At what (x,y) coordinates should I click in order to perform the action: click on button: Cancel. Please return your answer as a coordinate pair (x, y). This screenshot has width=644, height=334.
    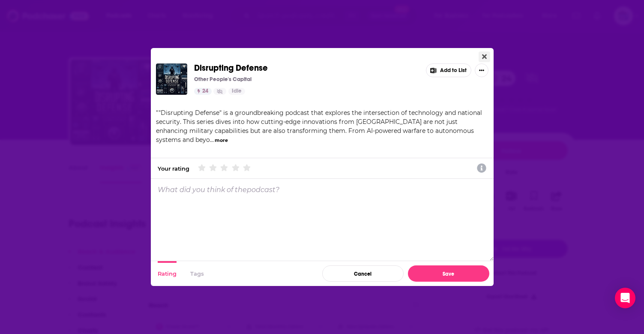
    Looking at the image, I should click on (363, 274).